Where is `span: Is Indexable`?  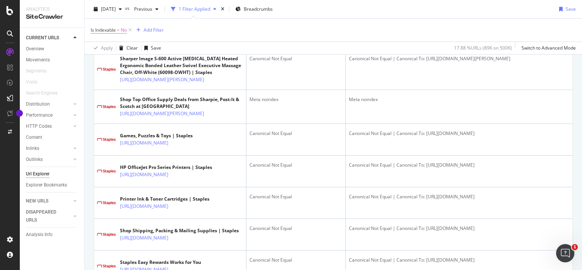
span: Is Indexable is located at coordinates (103, 30).